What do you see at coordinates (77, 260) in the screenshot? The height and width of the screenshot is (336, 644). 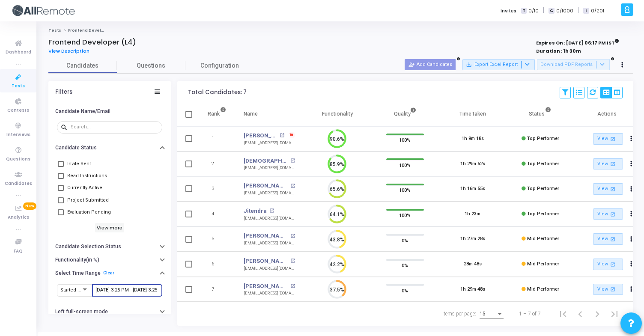 I see `h6: Functionality(in %)` at bounding box center [77, 260].